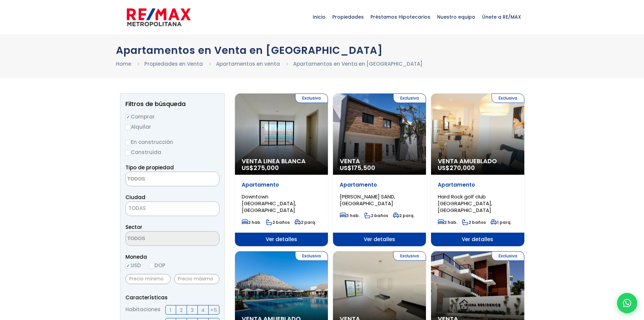  I want to click on input: Comprar, so click(128, 117).